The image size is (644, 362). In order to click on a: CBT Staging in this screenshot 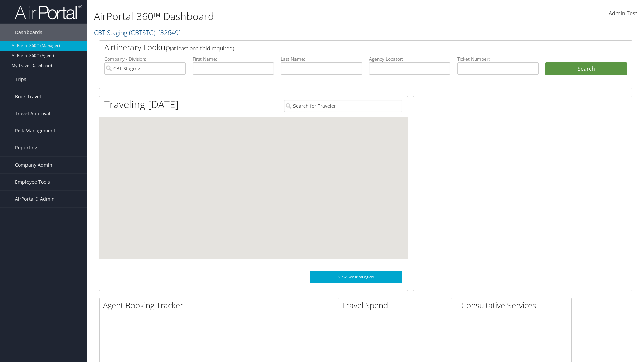, I will do `click(138, 32)`.